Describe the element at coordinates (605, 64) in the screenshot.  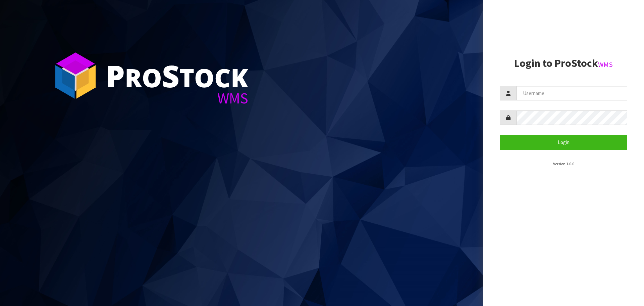
I see `small: WMS` at that location.